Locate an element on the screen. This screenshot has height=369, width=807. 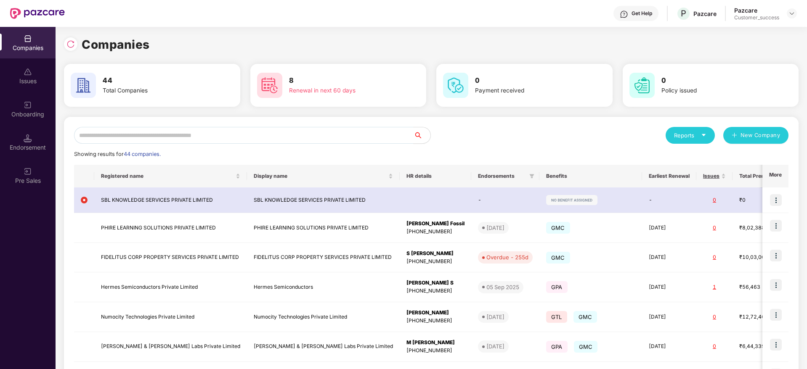
div: Total Companies is located at coordinates (156, 91).